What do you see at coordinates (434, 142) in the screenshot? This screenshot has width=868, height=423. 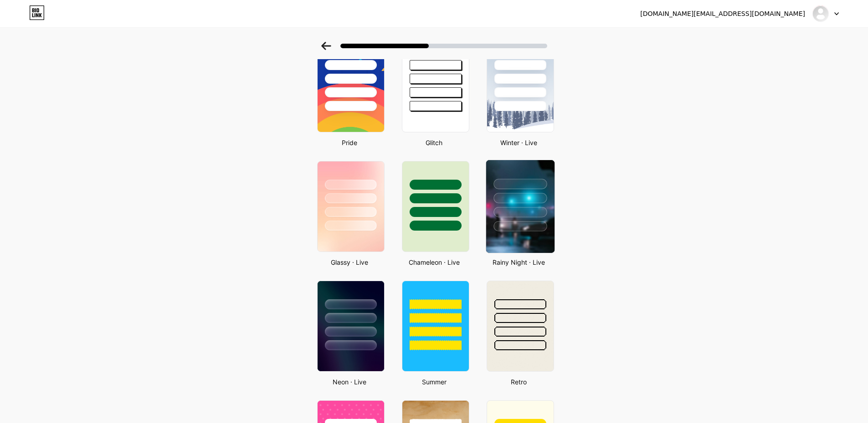 I see `div: Glitch` at bounding box center [434, 142].